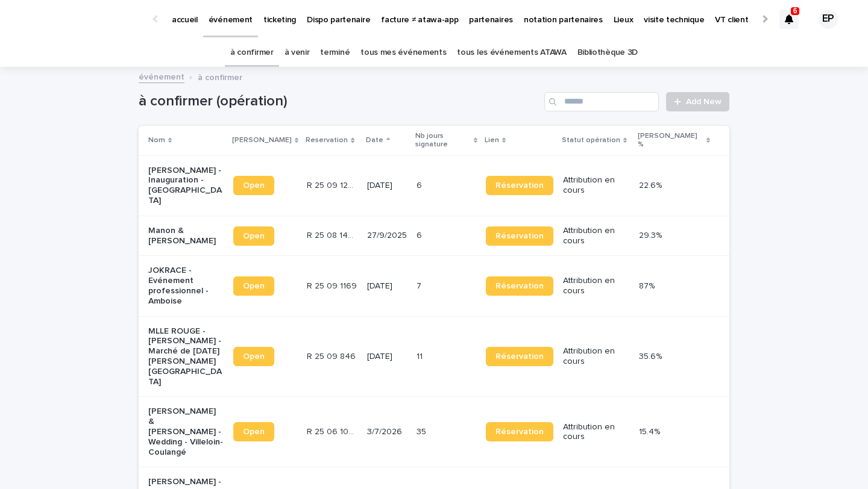 The height and width of the screenshot is (489, 868). I want to click on p: 22.6%, so click(652, 184).